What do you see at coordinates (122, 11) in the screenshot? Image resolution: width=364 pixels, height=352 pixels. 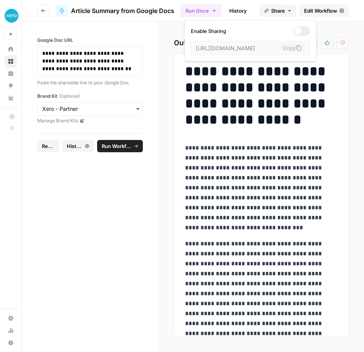 I see `span: Article Summary from Google Docs` at bounding box center [122, 11].